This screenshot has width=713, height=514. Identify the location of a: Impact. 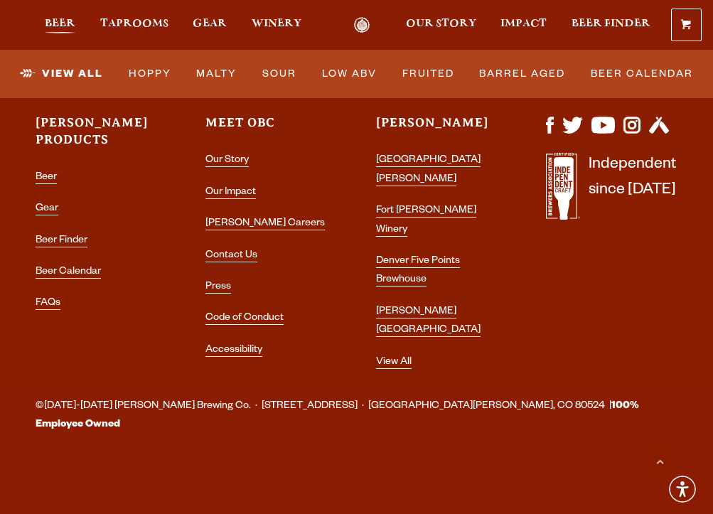
(523, 25).